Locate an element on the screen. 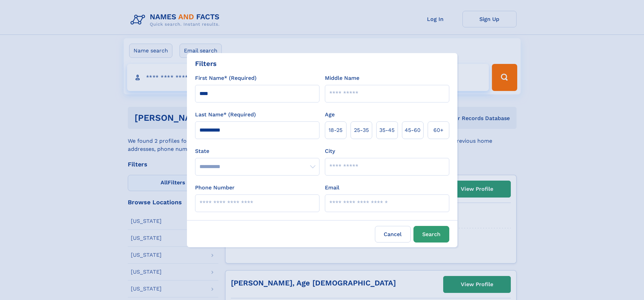 The width and height of the screenshot is (644, 300). label: Last Name* (Required) is located at coordinates (225, 115).